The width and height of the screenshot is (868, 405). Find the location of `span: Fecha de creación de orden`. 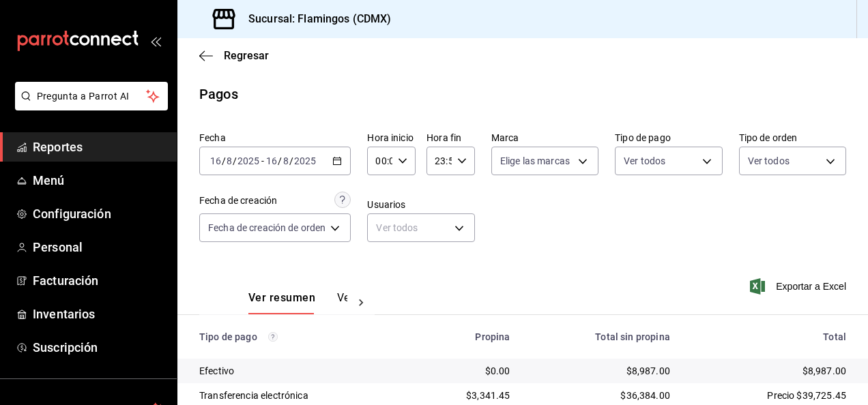

span: Fecha de creación de orden is located at coordinates (267, 228).